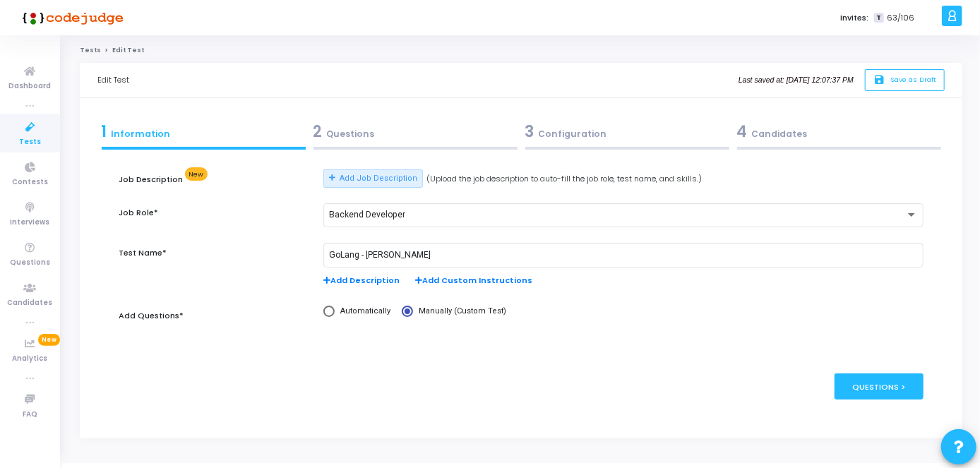 Image resolution: width=980 pixels, height=468 pixels. Describe the element at coordinates (30, 263) in the screenshot. I see `span: Questions` at that location.